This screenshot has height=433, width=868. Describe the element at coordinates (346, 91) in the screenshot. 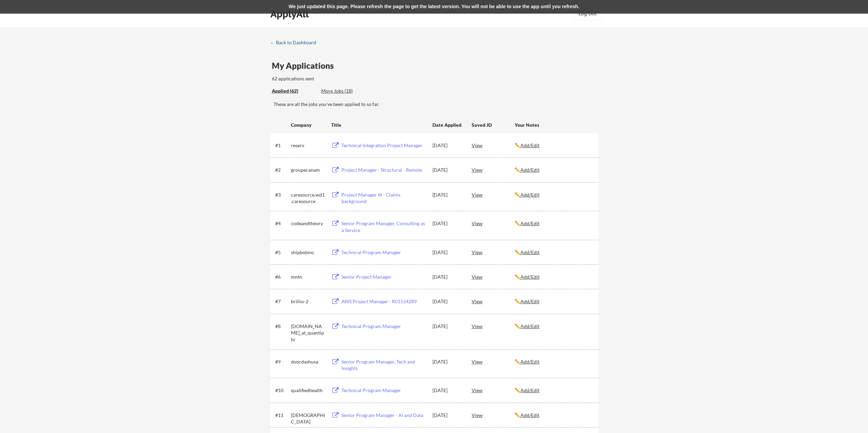

I see `div: More Jobs (18)` at that location.